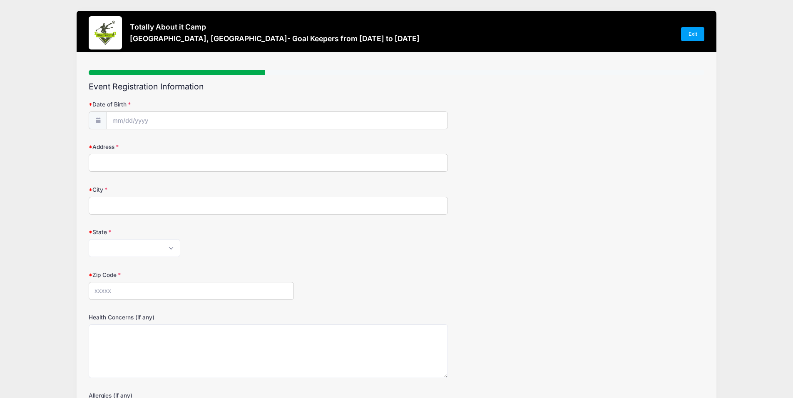 Image resolution: width=793 pixels, height=398 pixels. I want to click on label: State, so click(191, 232).